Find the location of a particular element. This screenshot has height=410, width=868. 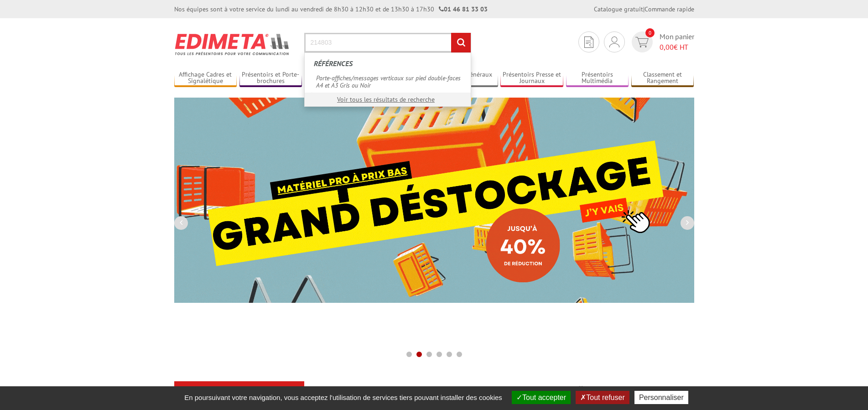

a: Destockage is located at coordinates (369, 391).